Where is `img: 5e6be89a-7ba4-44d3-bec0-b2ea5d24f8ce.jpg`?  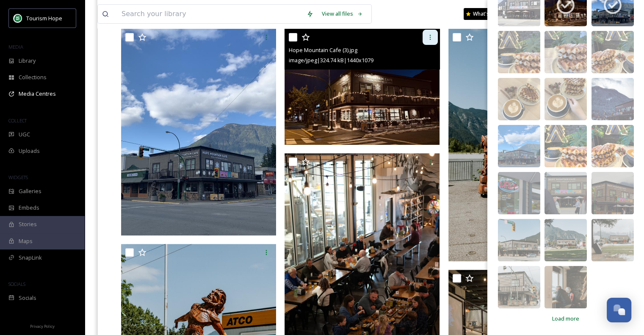
img: 5e6be89a-7ba4-44d3-bec0-b2ea5d24f8ce.jpg is located at coordinates (566, 99).